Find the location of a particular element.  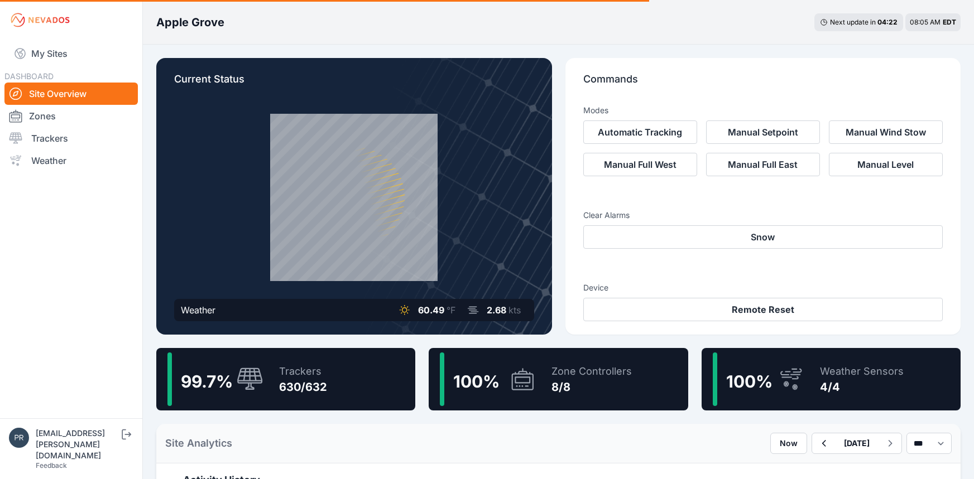

div: 4/4 is located at coordinates (861, 387).